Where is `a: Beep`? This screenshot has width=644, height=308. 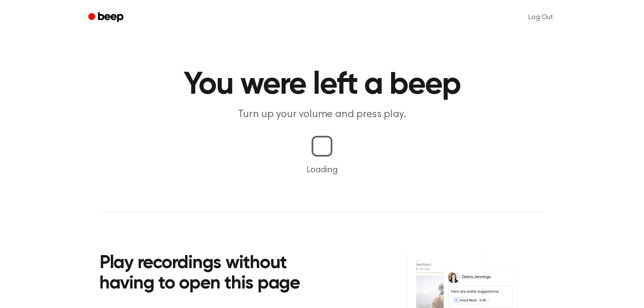 a: Beep is located at coordinates (106, 18).